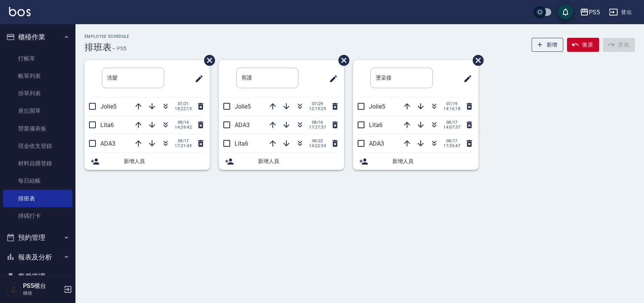 Image resolution: width=644 pixels, height=303 pixels. What do you see at coordinates (42, 285) in the screenshot?
I see `h5: PS5櫃台` at bounding box center [42, 285].